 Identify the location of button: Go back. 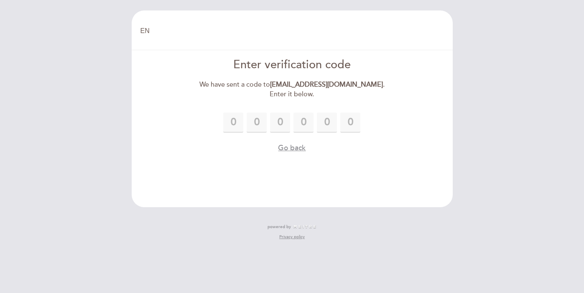
(292, 148).